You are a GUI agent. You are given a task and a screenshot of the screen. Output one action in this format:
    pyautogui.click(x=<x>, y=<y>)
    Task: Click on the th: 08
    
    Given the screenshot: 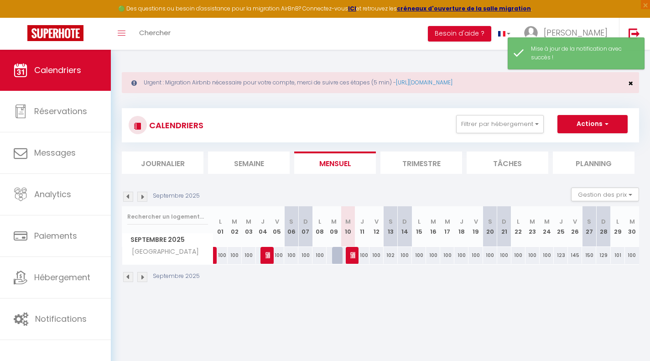 What is the action you would take?
    pyautogui.click(x=319, y=226)
    